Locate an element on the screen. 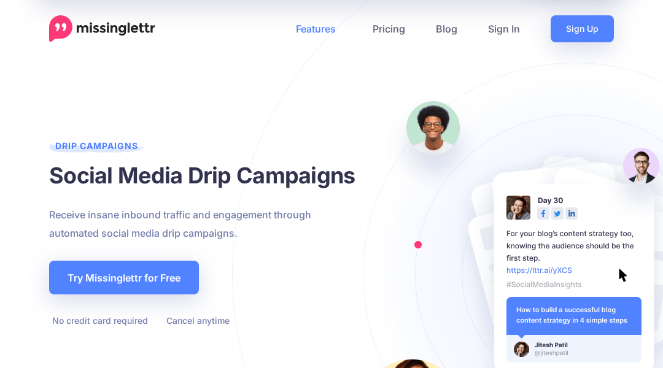 Image resolution: width=663 pixels, height=368 pixels. span: Drip Campaigns is located at coordinates (96, 149).